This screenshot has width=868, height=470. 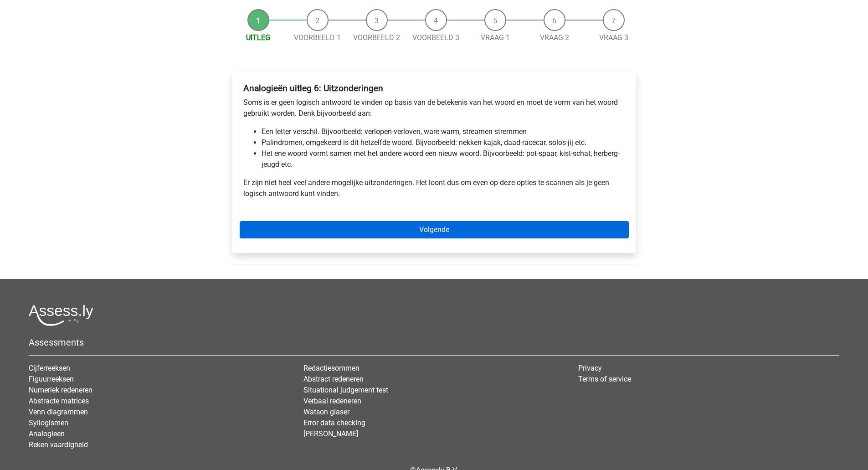 What do you see at coordinates (334, 379) in the screenshot?
I see `a: Abstract redeneren` at bounding box center [334, 379].